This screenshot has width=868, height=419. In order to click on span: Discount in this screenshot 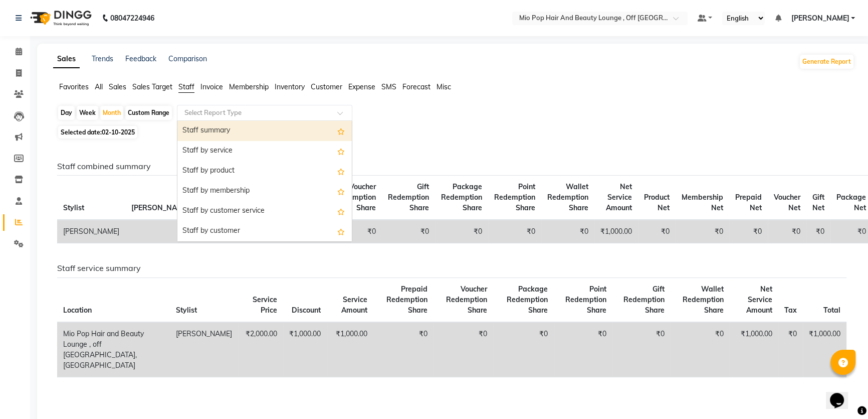, I will do `click(306, 310)`.